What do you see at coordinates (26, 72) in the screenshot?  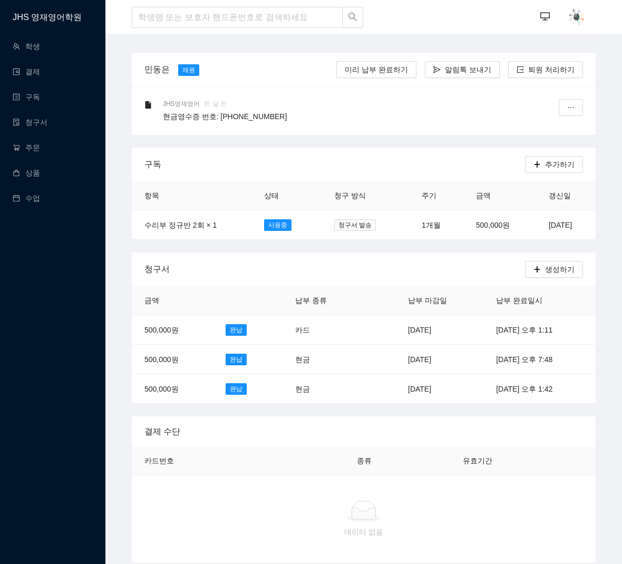 I see `a: wallet결제` at bounding box center [26, 72].